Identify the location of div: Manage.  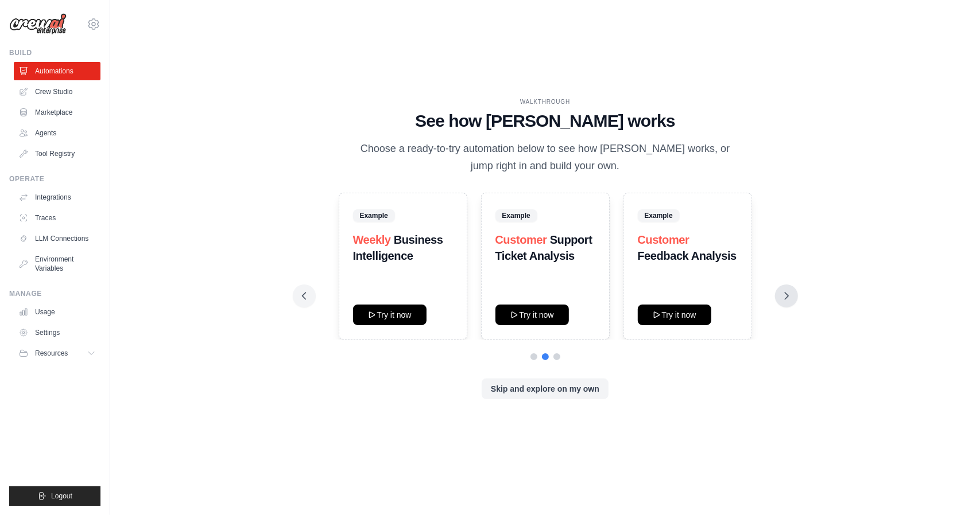
(55, 294).